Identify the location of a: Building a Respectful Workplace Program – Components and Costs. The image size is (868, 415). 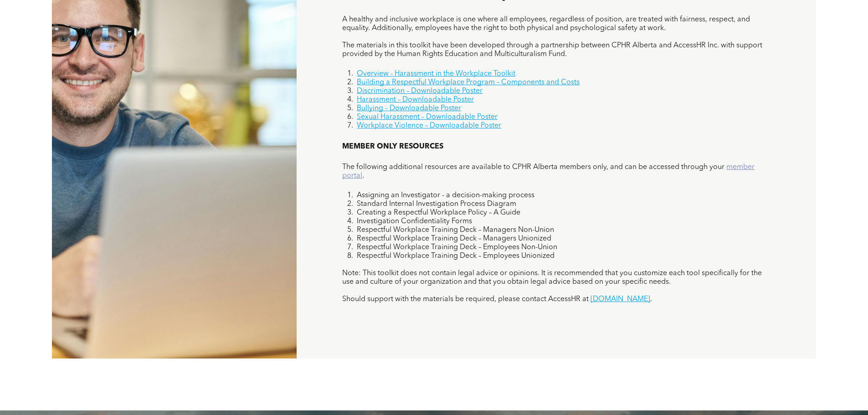
(468, 82).